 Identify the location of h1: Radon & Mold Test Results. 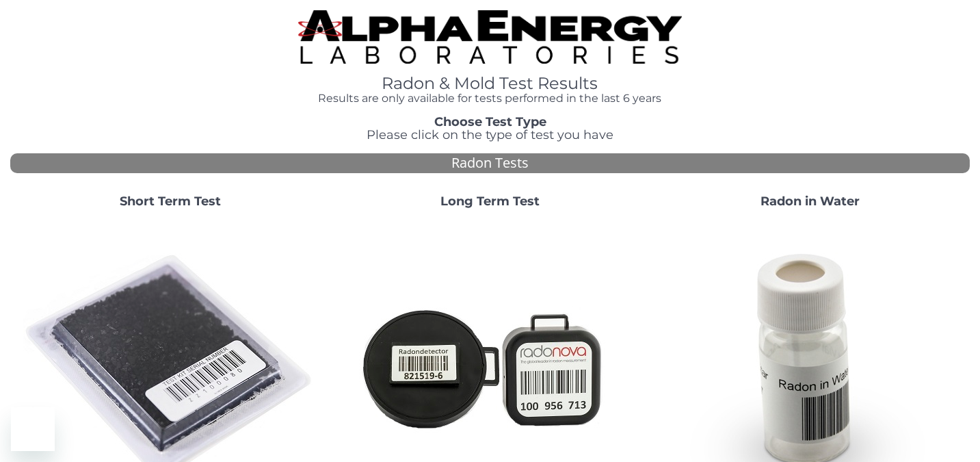
(490, 83).